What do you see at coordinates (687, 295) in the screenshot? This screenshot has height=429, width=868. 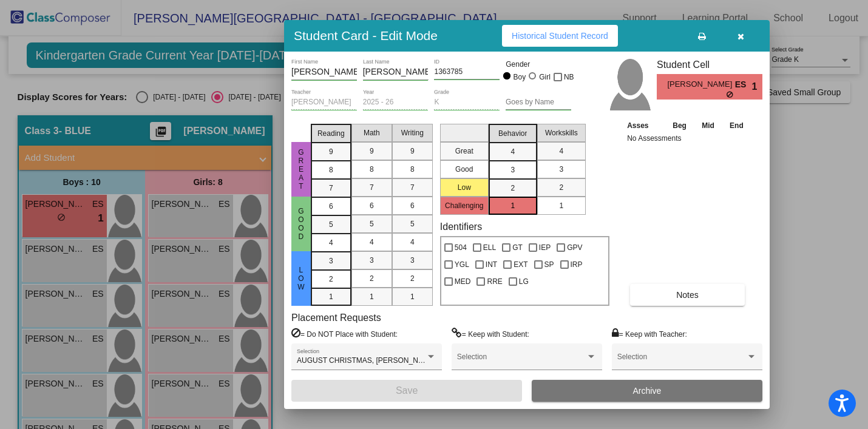 I see `span: Notes` at bounding box center [687, 295].